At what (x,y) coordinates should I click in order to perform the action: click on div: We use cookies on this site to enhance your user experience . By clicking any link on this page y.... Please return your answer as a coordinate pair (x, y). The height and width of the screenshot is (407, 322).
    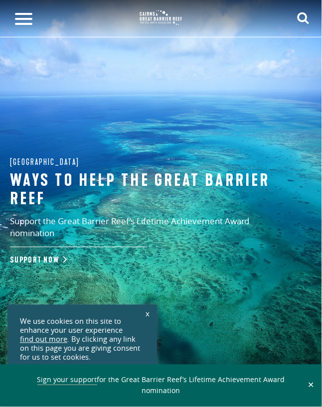
    Looking at the image, I should click on (82, 340).